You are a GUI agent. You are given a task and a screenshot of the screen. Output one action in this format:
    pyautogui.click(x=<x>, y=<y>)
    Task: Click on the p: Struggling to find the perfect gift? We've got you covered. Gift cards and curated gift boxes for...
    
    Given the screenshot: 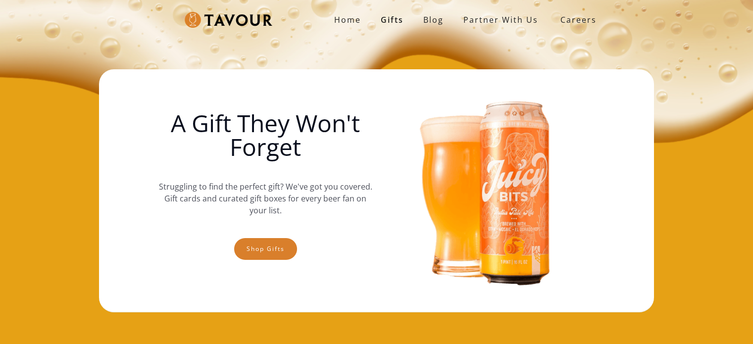 What is the action you would take?
    pyautogui.click(x=265, y=199)
    